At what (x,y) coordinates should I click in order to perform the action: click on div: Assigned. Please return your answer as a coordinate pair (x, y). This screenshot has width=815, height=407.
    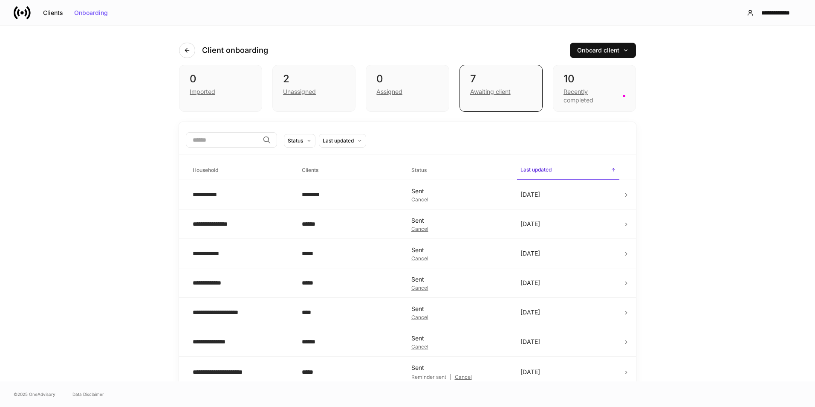
    Looking at the image, I should click on (389, 92).